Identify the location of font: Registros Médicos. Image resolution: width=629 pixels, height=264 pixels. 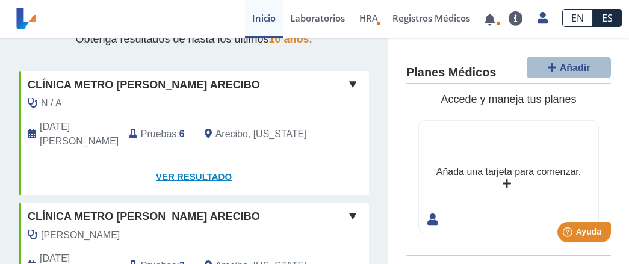
(431, 18).